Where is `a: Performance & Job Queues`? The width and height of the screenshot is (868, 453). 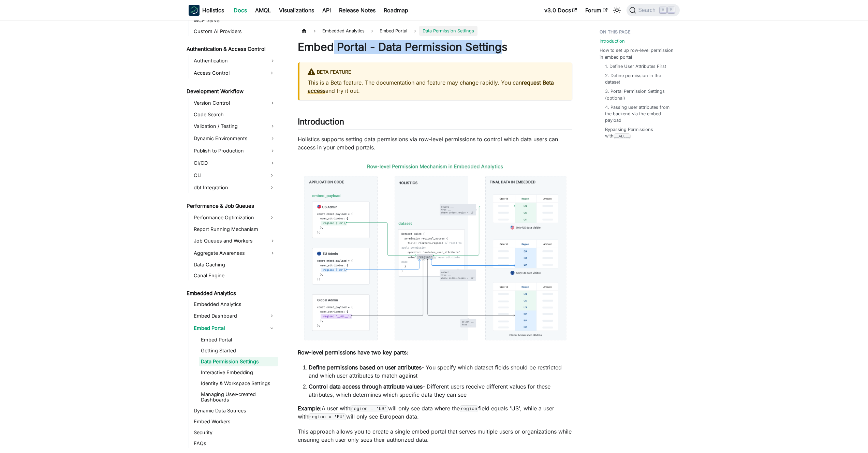 a: Performance & Job Queues is located at coordinates (231, 206).